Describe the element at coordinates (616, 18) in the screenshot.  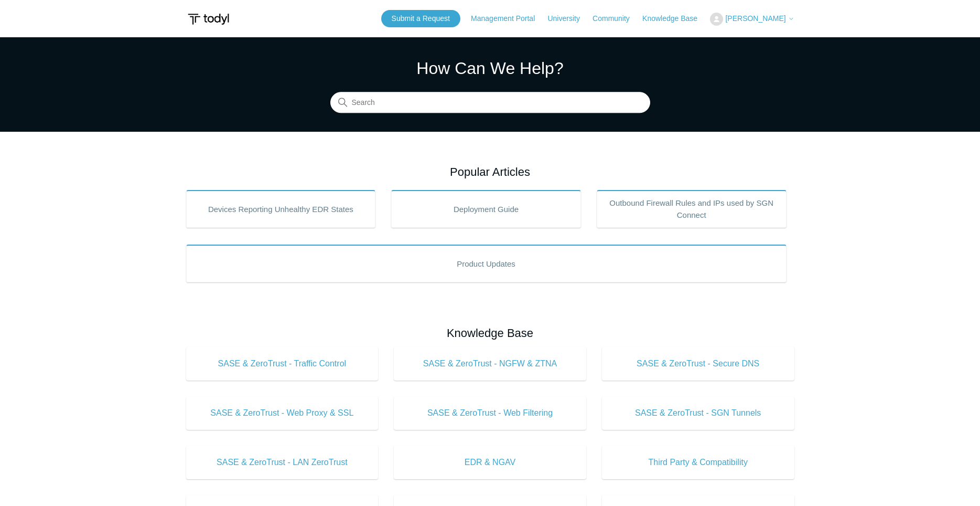
I see `a: Community` at that location.